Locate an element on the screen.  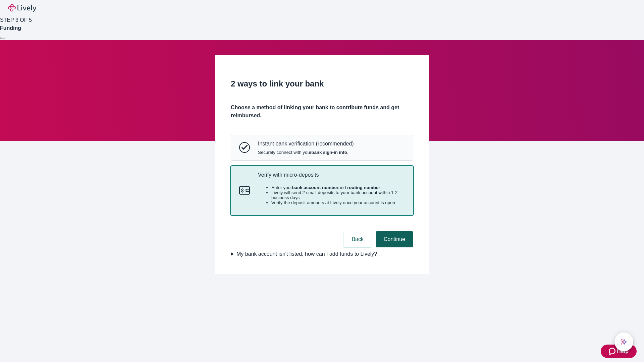
h4: Choose a method of linking your bank to contribute funds and get reimbursed. is located at coordinates (322, 112).